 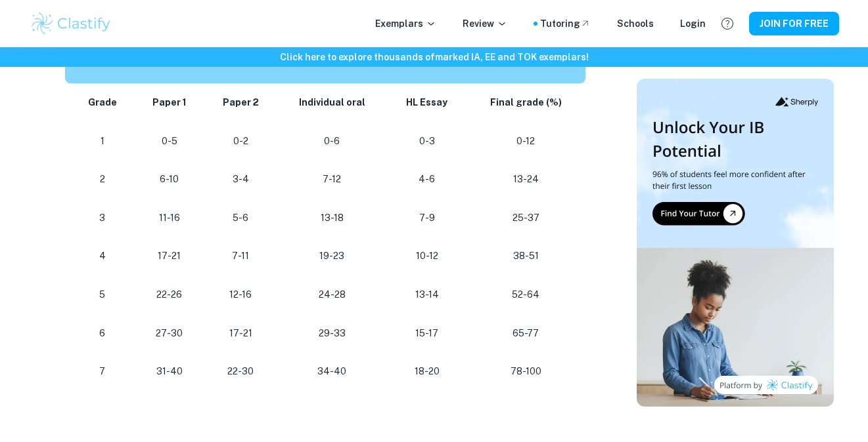 What do you see at coordinates (169, 218) in the screenshot?
I see `p: 11-16` at bounding box center [169, 218].